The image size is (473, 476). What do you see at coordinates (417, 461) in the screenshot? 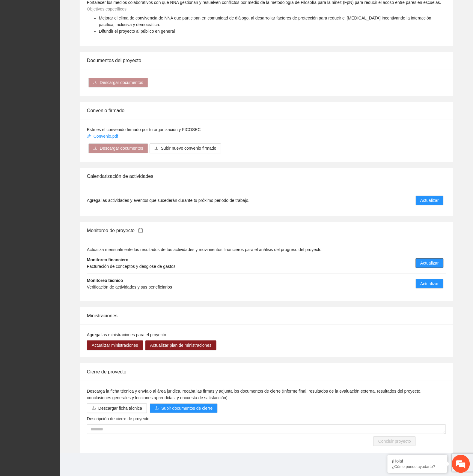
I see `div: ¡Hola!` at bounding box center [417, 461].